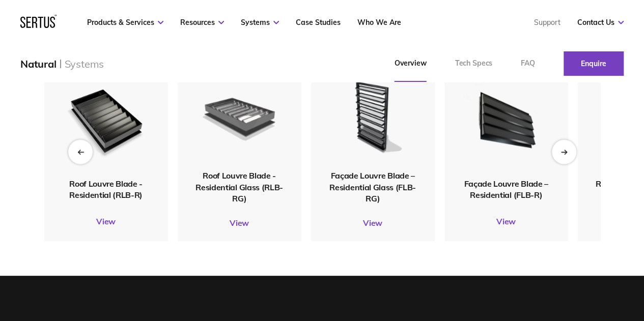  What do you see at coordinates (528, 64) in the screenshot?
I see `a: FAQ` at bounding box center [528, 64].